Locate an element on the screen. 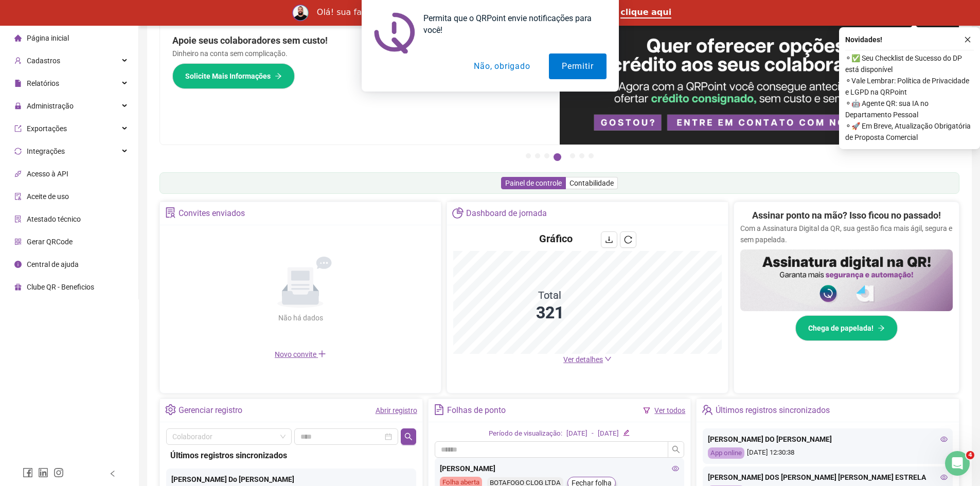  span: reload is located at coordinates (628, 240).